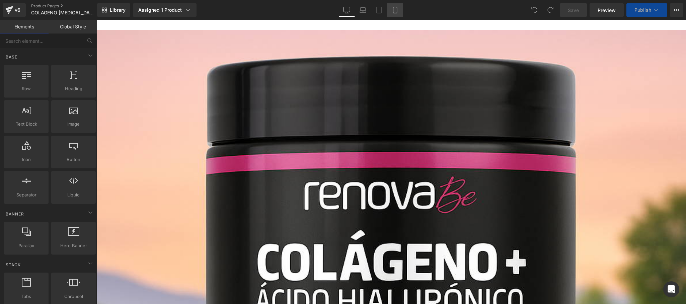 This screenshot has height=304, width=686. What do you see at coordinates (73, 246) in the screenshot?
I see `span: Hero Banner` at bounding box center [73, 246].